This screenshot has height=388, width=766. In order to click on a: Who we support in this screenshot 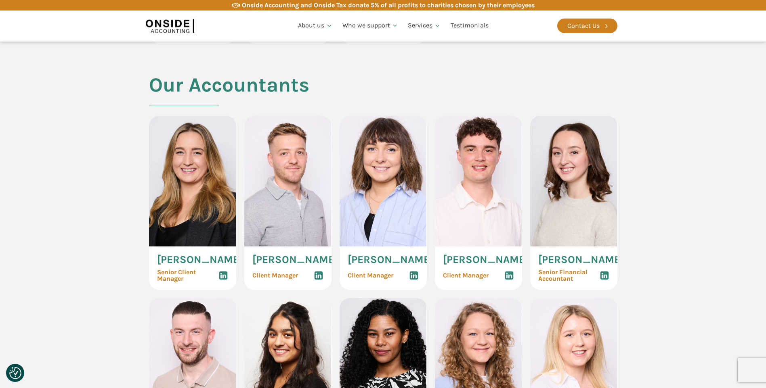, I will do `click(370, 26)`.